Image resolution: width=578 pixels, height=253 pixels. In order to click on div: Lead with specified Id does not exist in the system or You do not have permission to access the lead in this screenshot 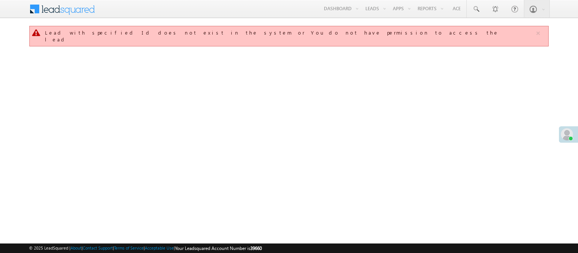, I will do `click(290, 36)`.